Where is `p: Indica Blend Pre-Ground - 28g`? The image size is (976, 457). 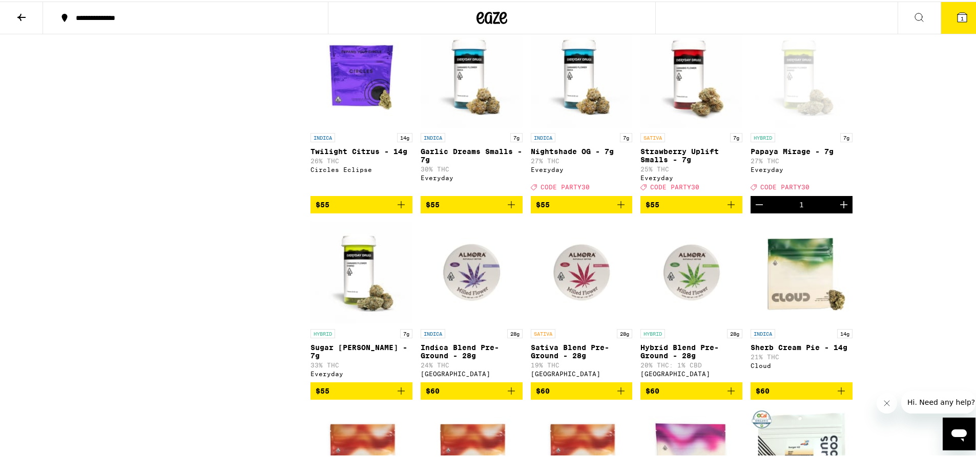 p: Indica Blend Pre-Ground - 28g is located at coordinates (471, 350).